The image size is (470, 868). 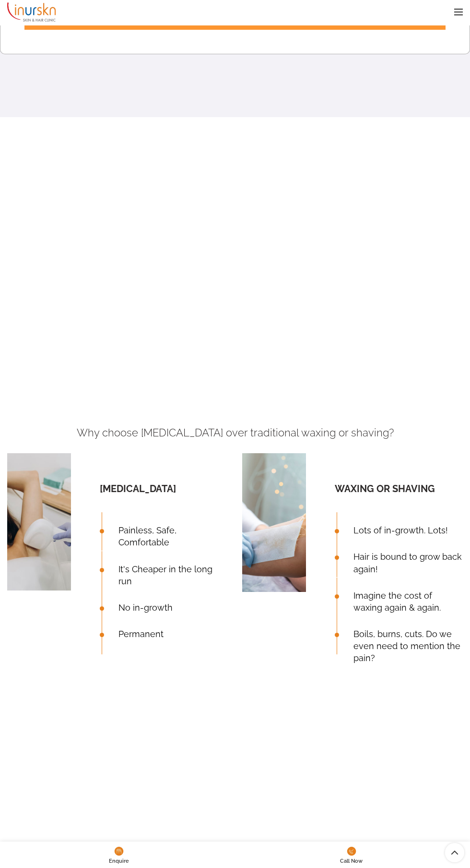 What do you see at coordinates (39, 522) in the screenshot?
I see `img: LHR` at bounding box center [39, 522].